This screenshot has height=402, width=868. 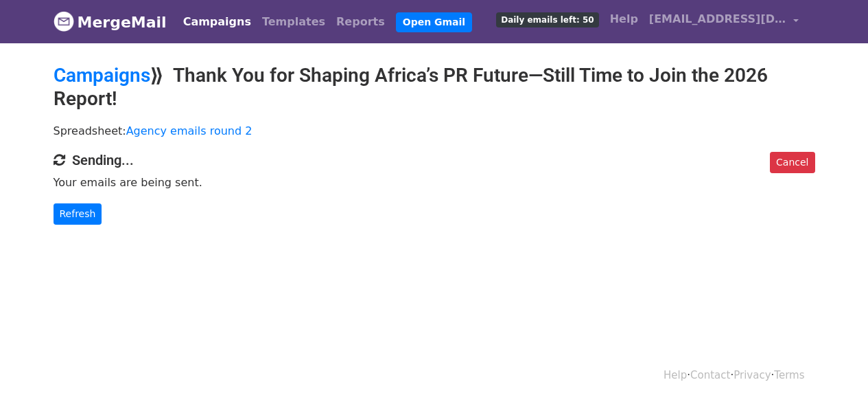 What do you see at coordinates (792, 162) in the screenshot?
I see `a: Cancel` at bounding box center [792, 162].